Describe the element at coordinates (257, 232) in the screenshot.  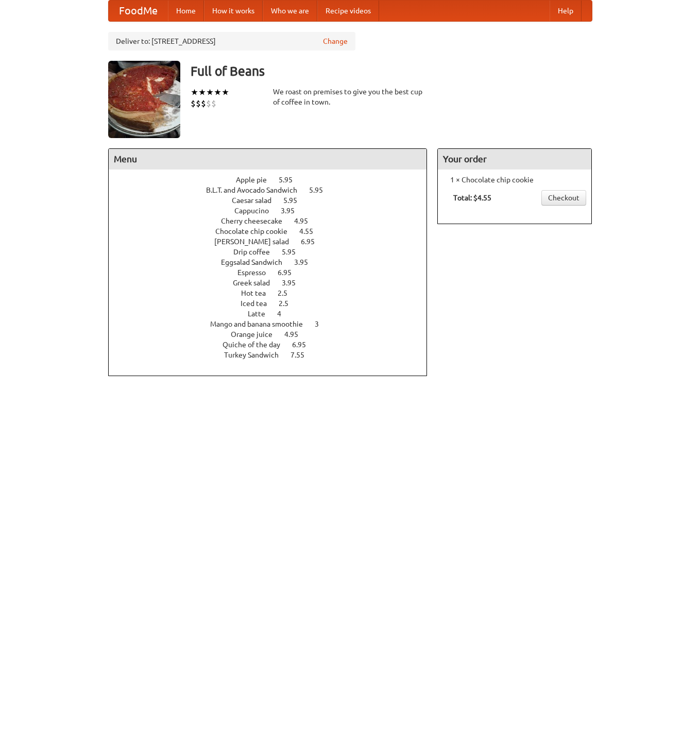
I see `span: Chocolate chip cookie` at that location.